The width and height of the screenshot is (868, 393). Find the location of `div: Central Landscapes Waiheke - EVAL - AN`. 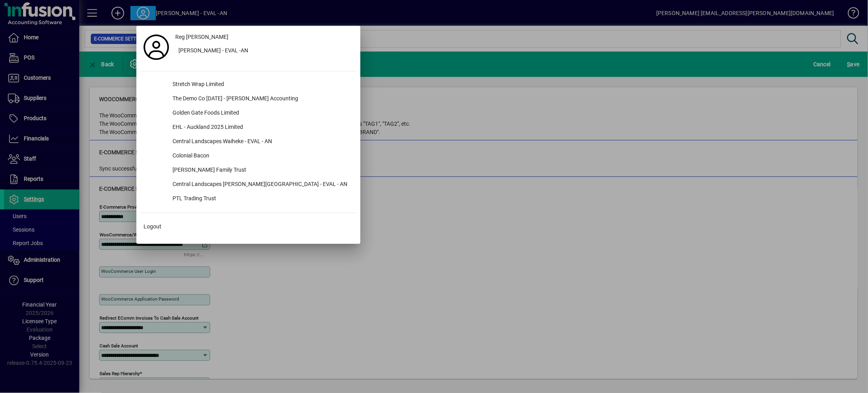

div: Central Landscapes Waiheke - EVAL - AN is located at coordinates (261, 142).